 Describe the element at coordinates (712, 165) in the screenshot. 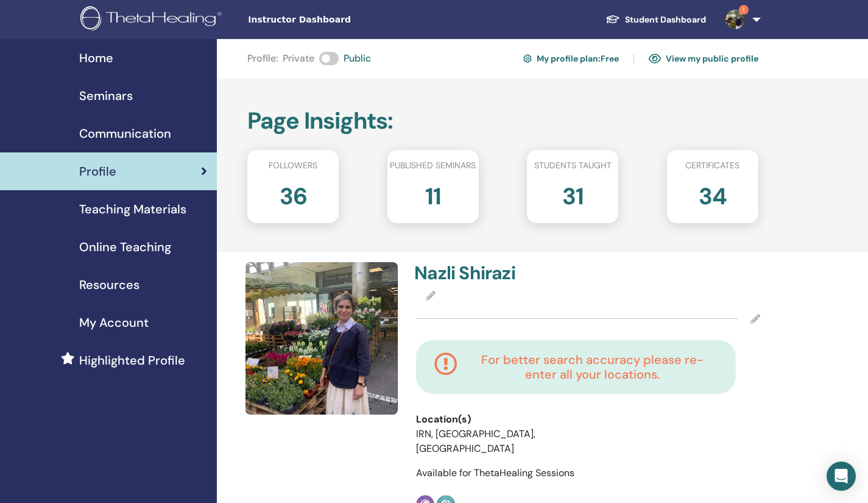

I see `span: Certificates` at that location.